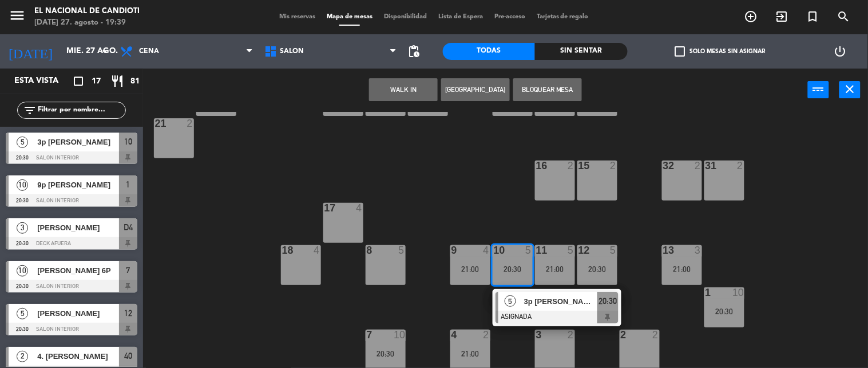 The image size is (868, 368). Describe the element at coordinates (581, 51) in the screenshot. I see `div: Sin sentar` at that location.